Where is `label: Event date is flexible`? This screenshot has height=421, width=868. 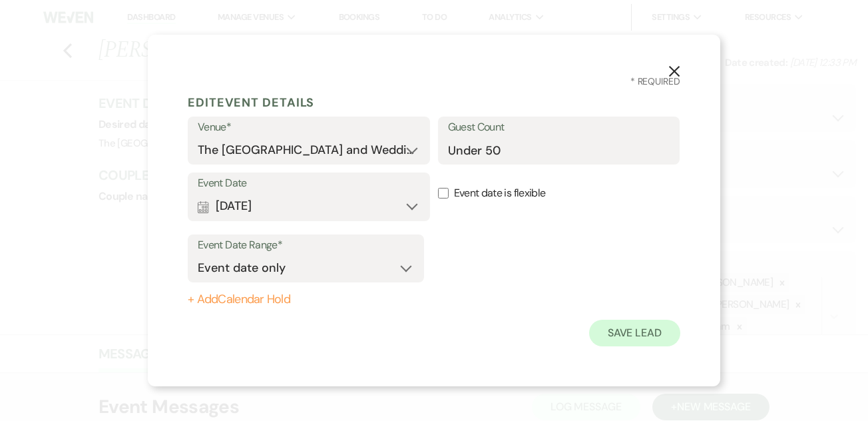 label: Event date is flexible is located at coordinates (559, 193).